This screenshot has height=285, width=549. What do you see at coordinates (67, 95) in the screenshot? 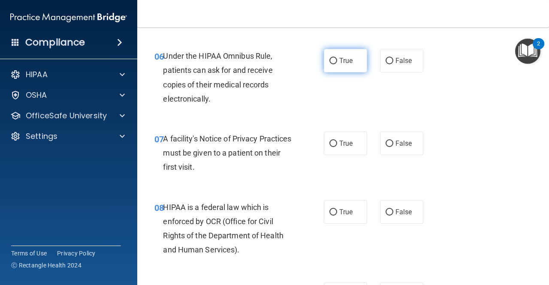
I see `a: OSHA` at bounding box center [67, 95].